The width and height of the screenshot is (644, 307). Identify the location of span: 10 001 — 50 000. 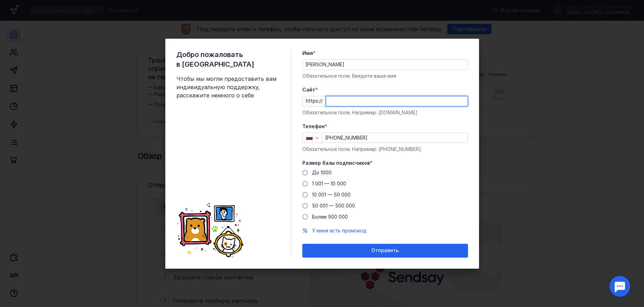
(331, 195).